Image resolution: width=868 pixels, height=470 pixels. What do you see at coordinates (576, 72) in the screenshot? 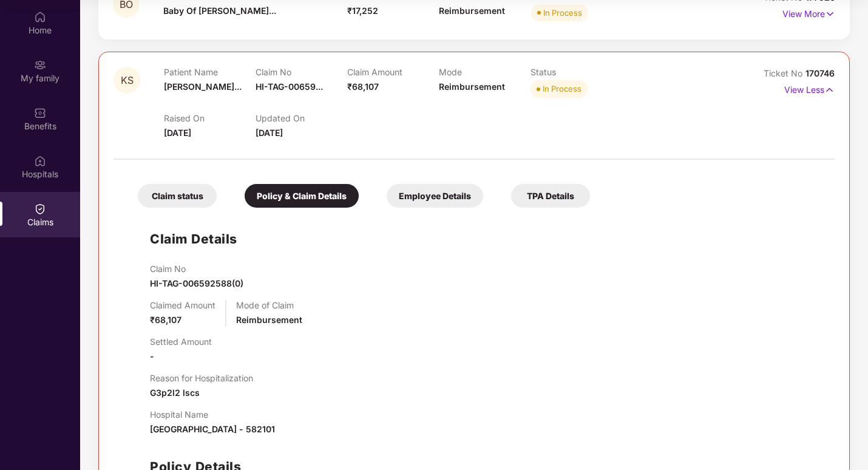
I see `p: Status` at bounding box center [576, 72].